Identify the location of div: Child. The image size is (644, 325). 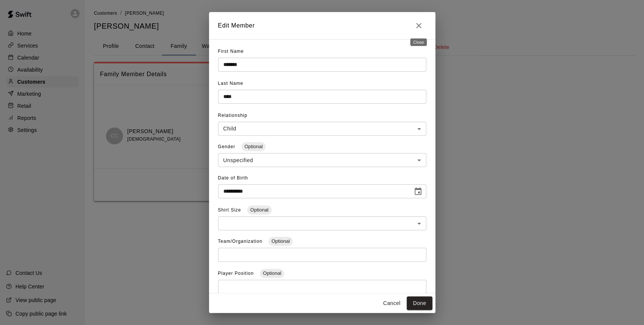
(322, 128).